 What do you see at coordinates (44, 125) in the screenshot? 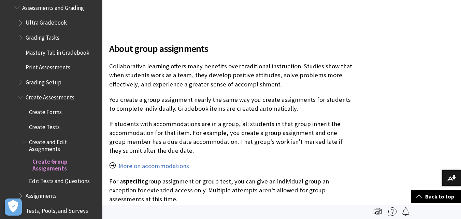
I see `span: Create Tests` at bounding box center [44, 125].